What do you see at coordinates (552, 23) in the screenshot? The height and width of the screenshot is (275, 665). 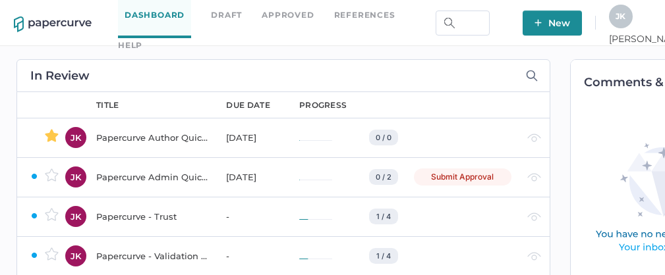 I see `button: New` at bounding box center [552, 23].